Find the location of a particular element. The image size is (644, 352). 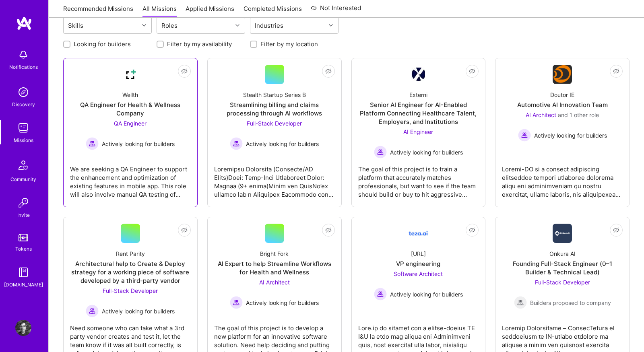

img: bell is located at coordinates (23, 55).